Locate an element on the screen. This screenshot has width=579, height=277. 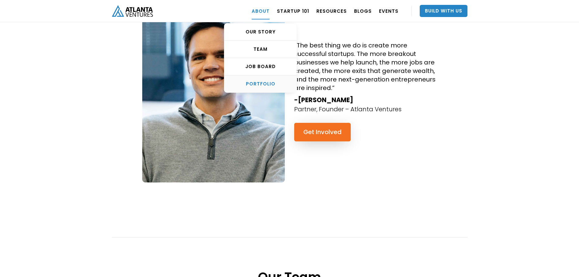
a: RESOURCES is located at coordinates (332, 11).